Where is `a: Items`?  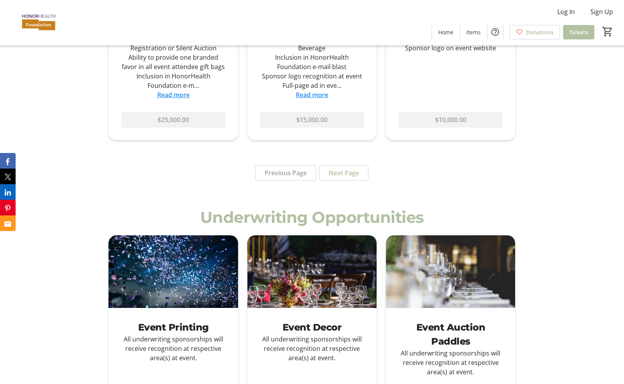
a: Items is located at coordinates (473, 32).